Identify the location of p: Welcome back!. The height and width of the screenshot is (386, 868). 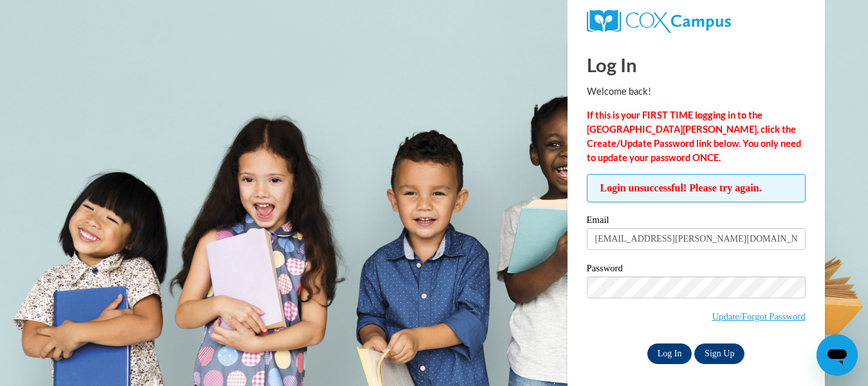
(696, 92).